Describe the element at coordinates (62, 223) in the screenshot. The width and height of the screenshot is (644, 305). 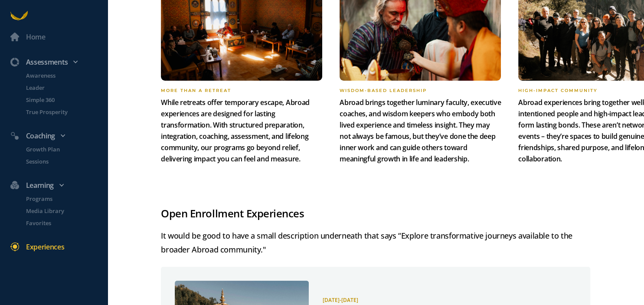
I see `a: Favorites` at that location.